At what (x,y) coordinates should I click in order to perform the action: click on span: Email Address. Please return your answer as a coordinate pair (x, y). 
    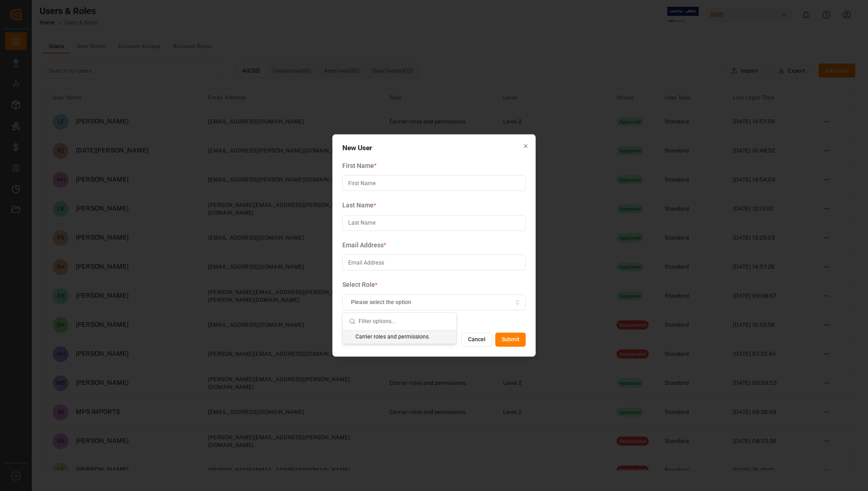
    Looking at the image, I should click on (362, 245).